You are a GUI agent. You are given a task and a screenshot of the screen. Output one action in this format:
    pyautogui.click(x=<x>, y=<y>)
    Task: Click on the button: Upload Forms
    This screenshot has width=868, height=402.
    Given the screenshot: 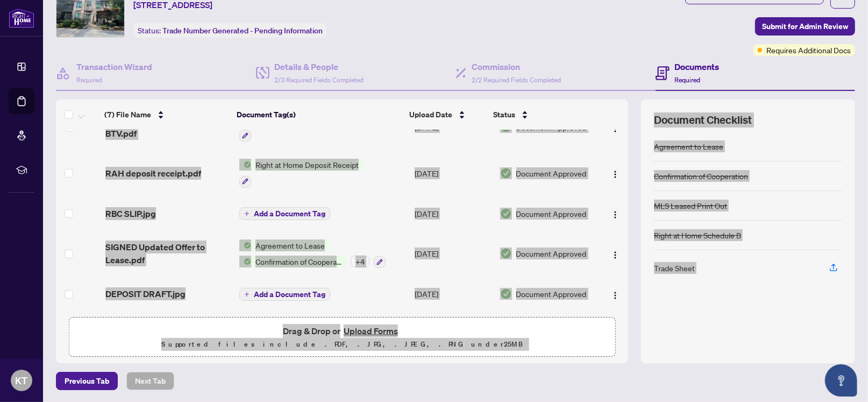 What is the action you would take?
    pyautogui.click(x=370, y=330)
    